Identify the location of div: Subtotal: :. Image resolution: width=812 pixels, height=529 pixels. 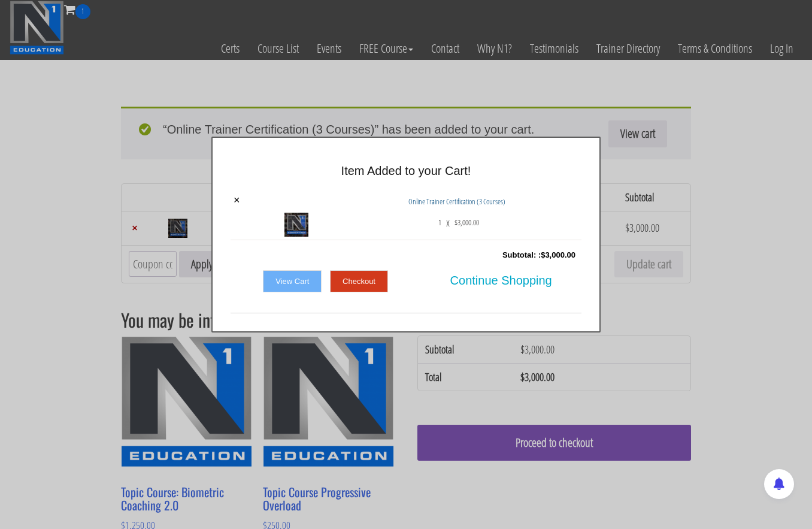
(406, 255).